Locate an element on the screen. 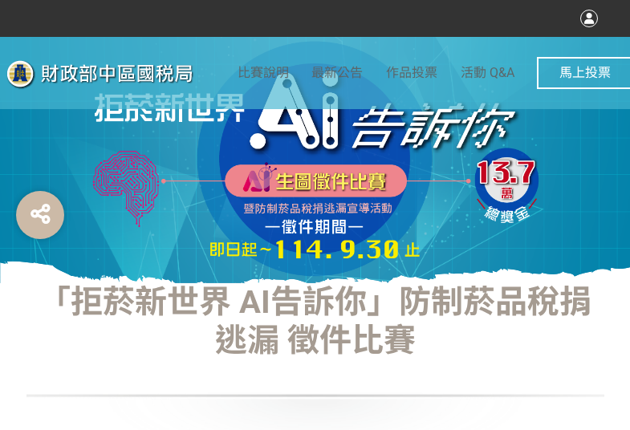  span: 比賽說明 is located at coordinates (263, 72).